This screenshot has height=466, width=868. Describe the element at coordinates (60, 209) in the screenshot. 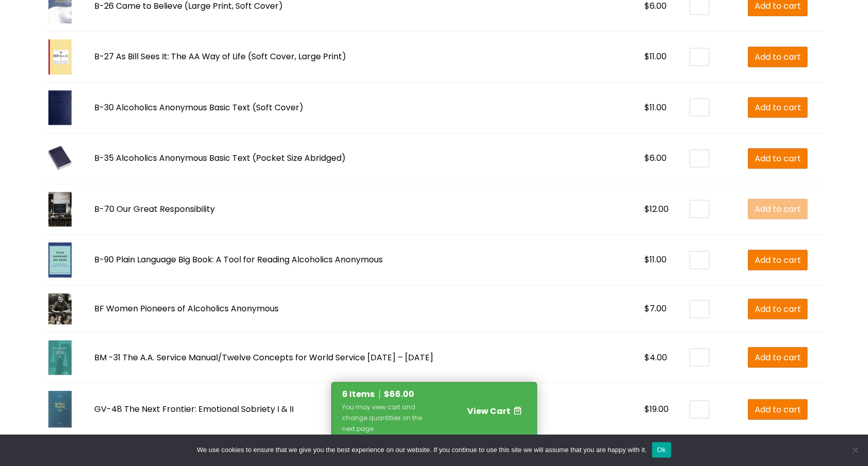

I see `img: B-70 Our Great Responsibility` at that location.